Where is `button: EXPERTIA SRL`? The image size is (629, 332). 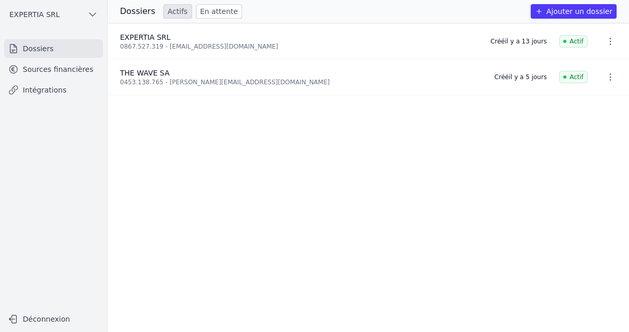
button: EXPERTIA SRL is located at coordinates (53, 14).